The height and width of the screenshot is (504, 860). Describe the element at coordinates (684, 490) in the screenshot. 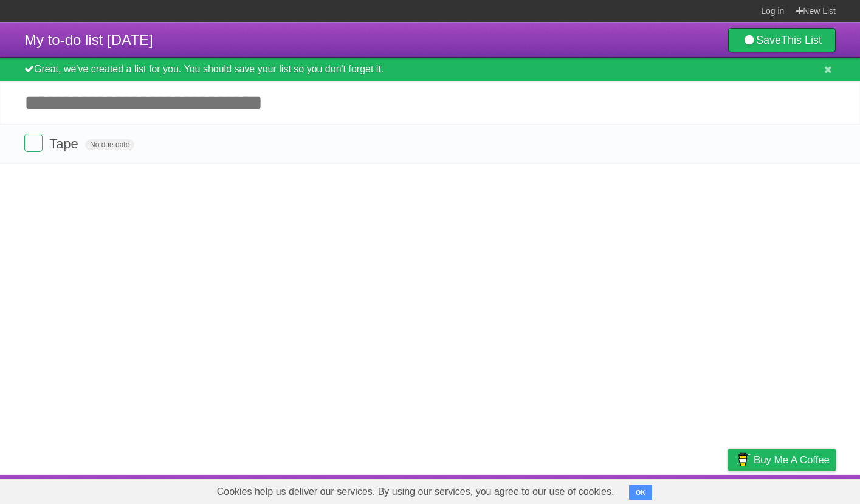

I see `a: Terms` at that location.